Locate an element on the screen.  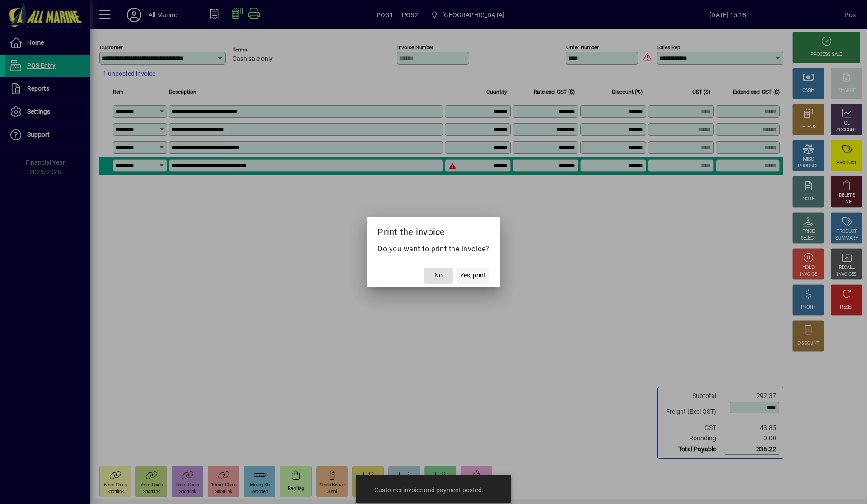
span: No is located at coordinates (438, 275).